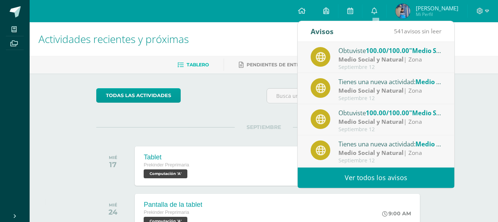 The image size is (498, 222). I want to click on div: 17, so click(113, 164).